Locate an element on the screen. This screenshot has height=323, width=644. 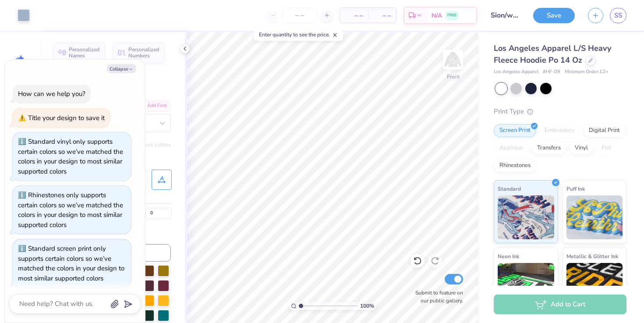
div: Embroidery is located at coordinates (559, 130).